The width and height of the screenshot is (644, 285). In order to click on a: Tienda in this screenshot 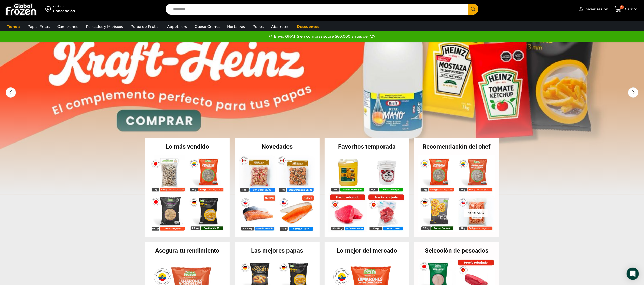, I will do `click(13, 27)`.